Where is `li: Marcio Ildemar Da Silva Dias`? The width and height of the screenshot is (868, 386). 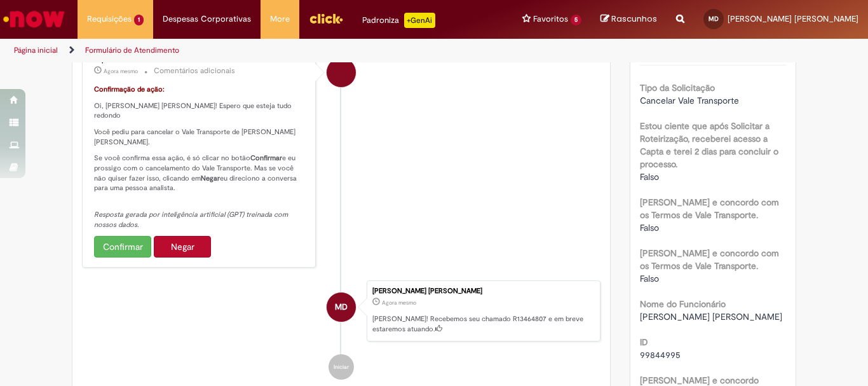
li: Marcio Ildemar Da Silva Dias is located at coordinates (342, 311).